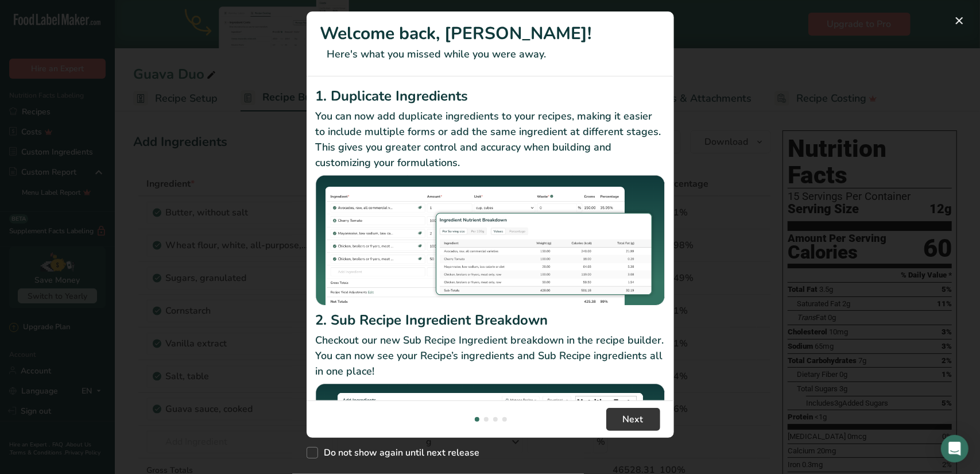  What do you see at coordinates (490, 96) in the screenshot?
I see `h2: 1. Duplicate Ingredients` at bounding box center [490, 96].